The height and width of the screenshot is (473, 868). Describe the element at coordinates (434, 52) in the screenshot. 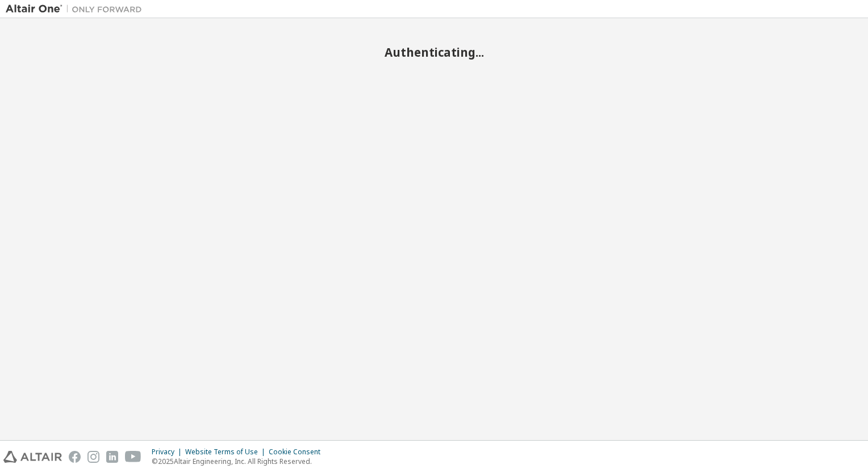

I see `h2: Authenticating...` at that location.